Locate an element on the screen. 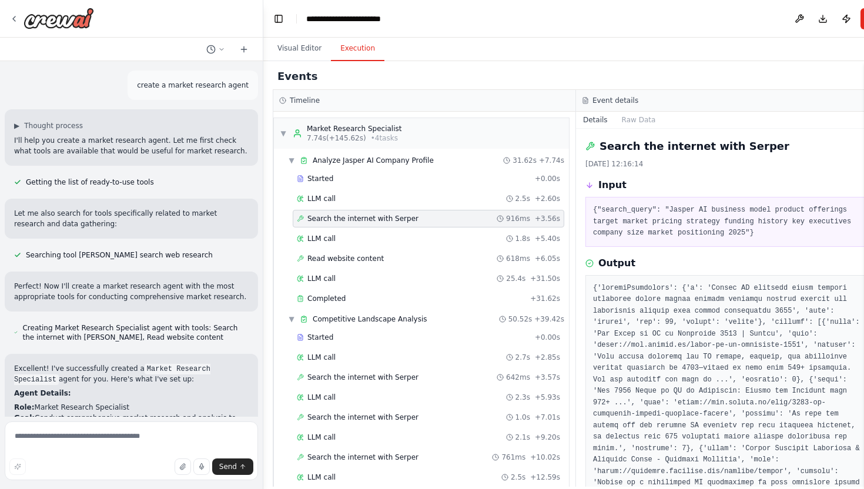  h3: Output is located at coordinates (617, 263).